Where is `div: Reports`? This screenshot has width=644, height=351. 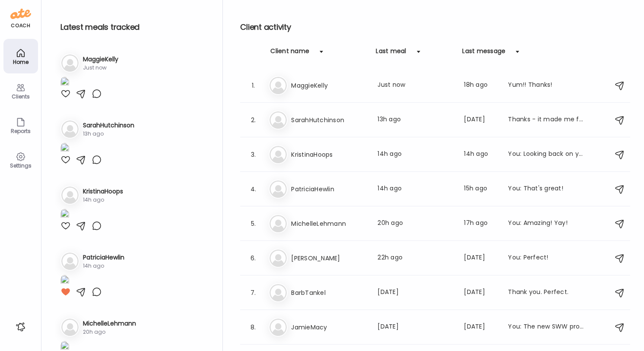
div: Reports is located at coordinates (21, 131).